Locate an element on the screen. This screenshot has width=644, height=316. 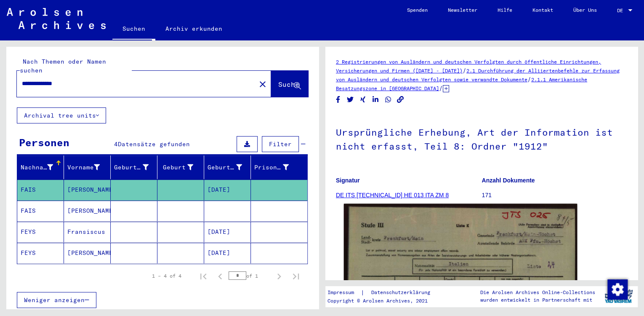
button: Suche is located at coordinates (289, 84).